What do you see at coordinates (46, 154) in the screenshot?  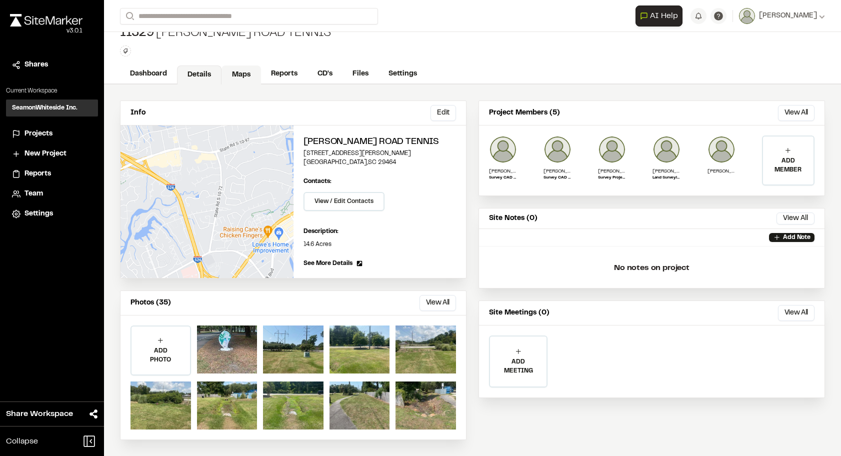 I see `span: New Project` at bounding box center [46, 154].